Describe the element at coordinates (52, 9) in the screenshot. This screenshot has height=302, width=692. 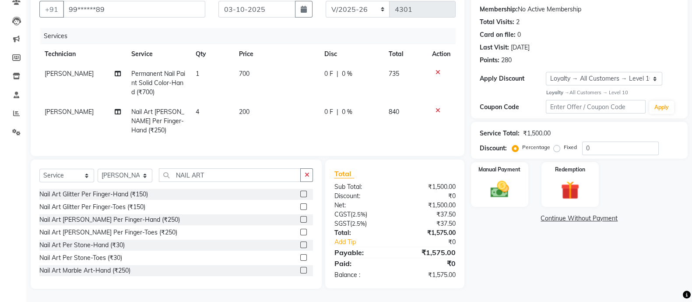
I see `button: +91` at that location.